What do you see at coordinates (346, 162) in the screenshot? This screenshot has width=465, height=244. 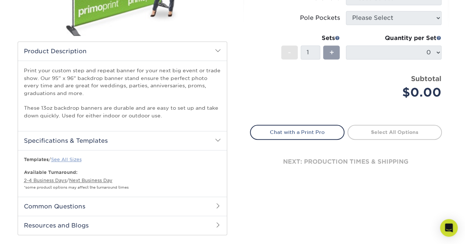 I see `div: next: production times & shipping` at bounding box center [346, 162].